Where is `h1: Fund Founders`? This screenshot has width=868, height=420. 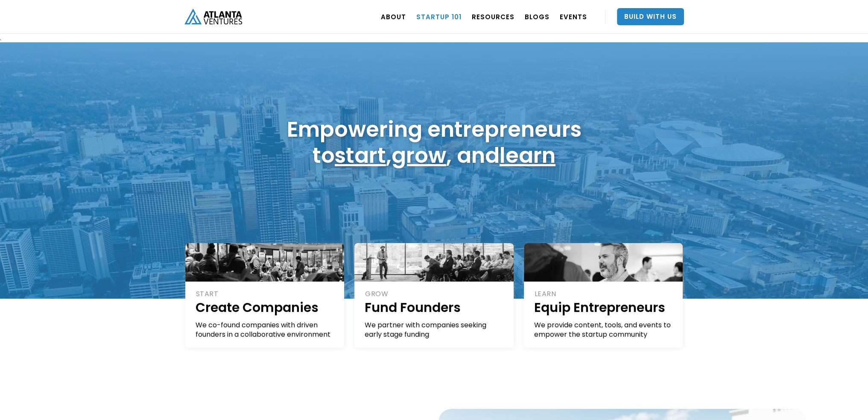 h1: Fund Founders is located at coordinates (434, 307).